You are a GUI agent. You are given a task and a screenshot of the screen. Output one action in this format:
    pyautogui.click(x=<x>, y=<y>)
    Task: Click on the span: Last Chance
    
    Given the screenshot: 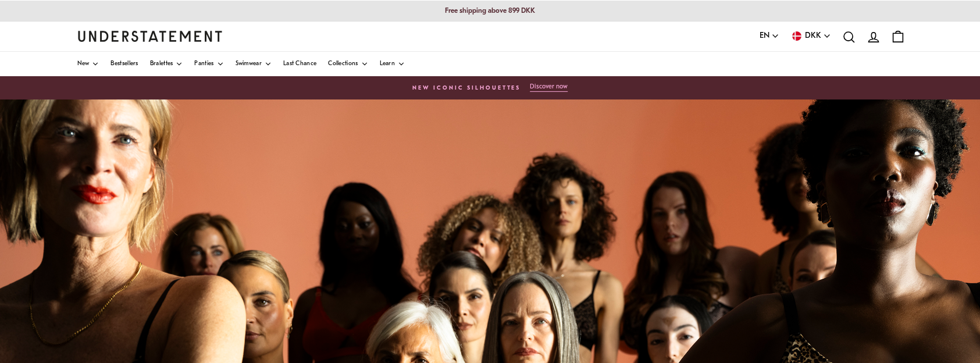 What is the action you would take?
    pyautogui.click(x=299, y=64)
    